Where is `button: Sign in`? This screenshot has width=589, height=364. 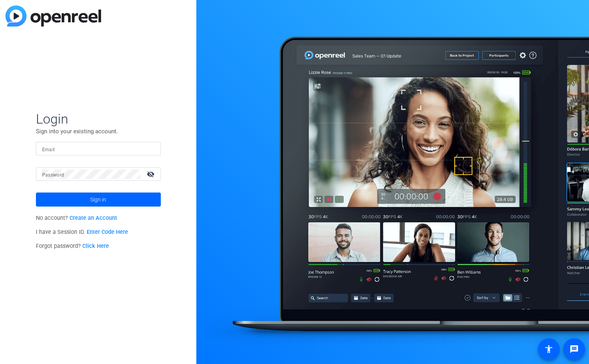 button: Sign in is located at coordinates (98, 199).